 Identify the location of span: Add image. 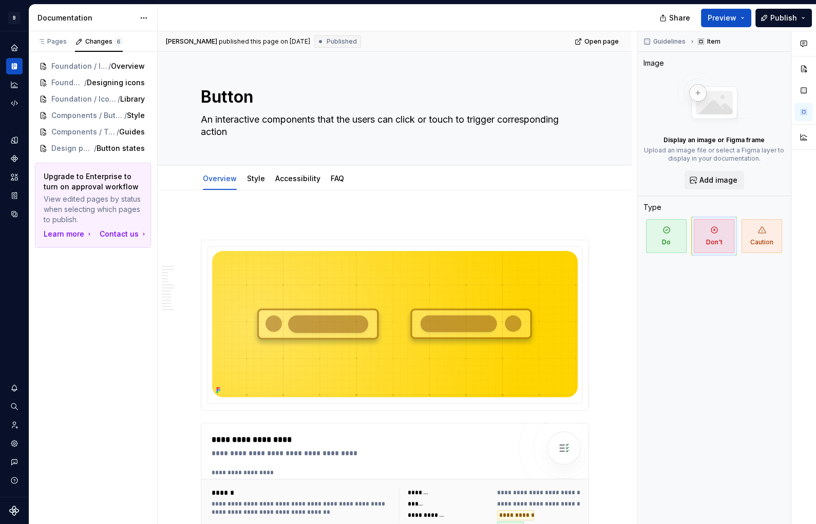
(718, 180).